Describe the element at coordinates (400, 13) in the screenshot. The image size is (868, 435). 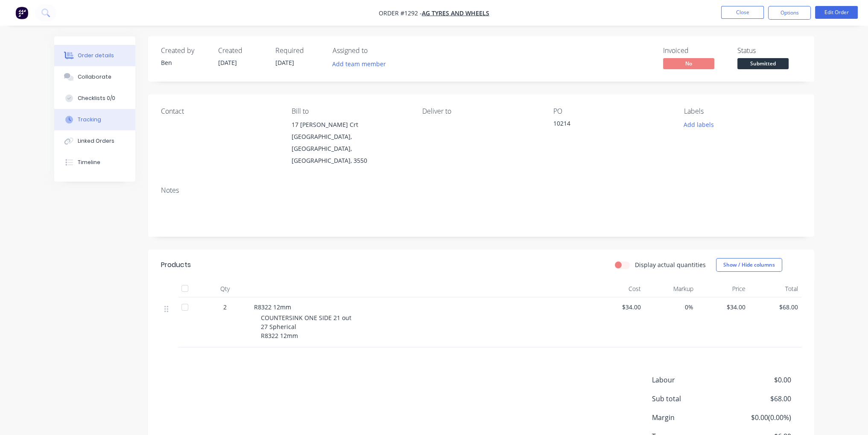
I see `span: Order #1292 -` at that location.